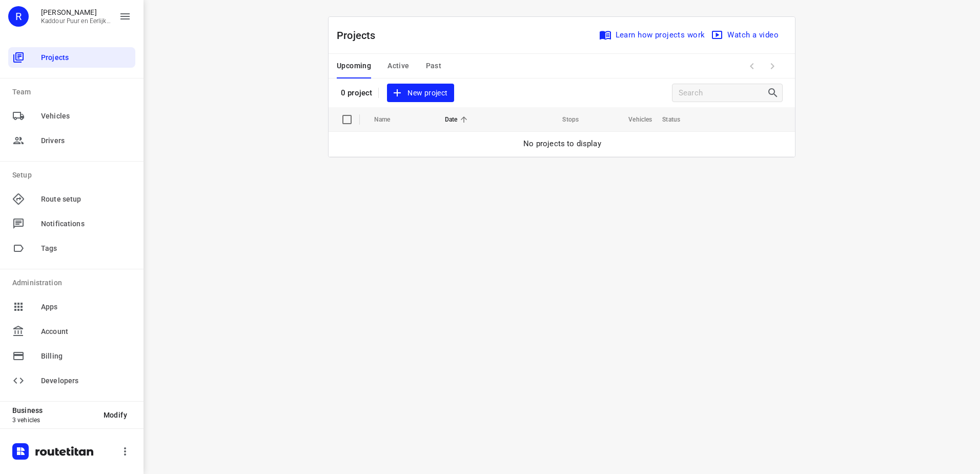 This screenshot has width=980, height=474. What do you see at coordinates (86, 248) in the screenshot?
I see `span: Tags` at bounding box center [86, 248].